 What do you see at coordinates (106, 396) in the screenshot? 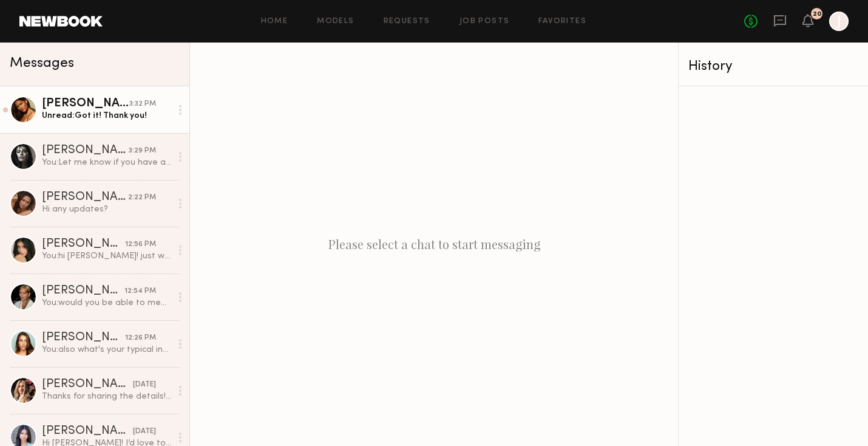
I see `div: Thanks for sharing the details! Since this is a shorter shoot, I typically adjust my rates accord...` at bounding box center [106, 396].